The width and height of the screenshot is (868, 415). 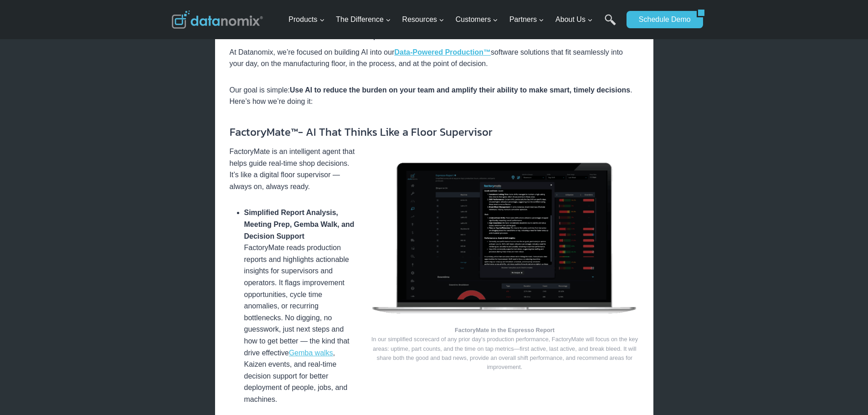 I want to click on h3: FactoryMate™- AI That Thinks Like a Floor Supervisor, so click(x=434, y=132).